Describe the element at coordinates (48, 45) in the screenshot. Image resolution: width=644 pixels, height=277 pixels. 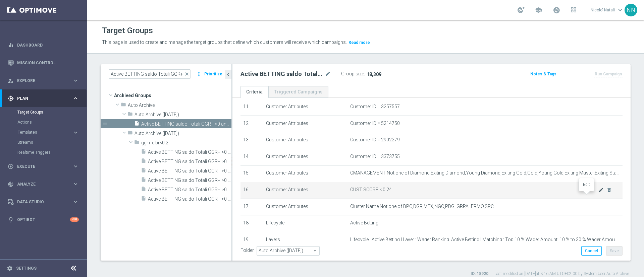
I see `a: Dashboard` at that location.